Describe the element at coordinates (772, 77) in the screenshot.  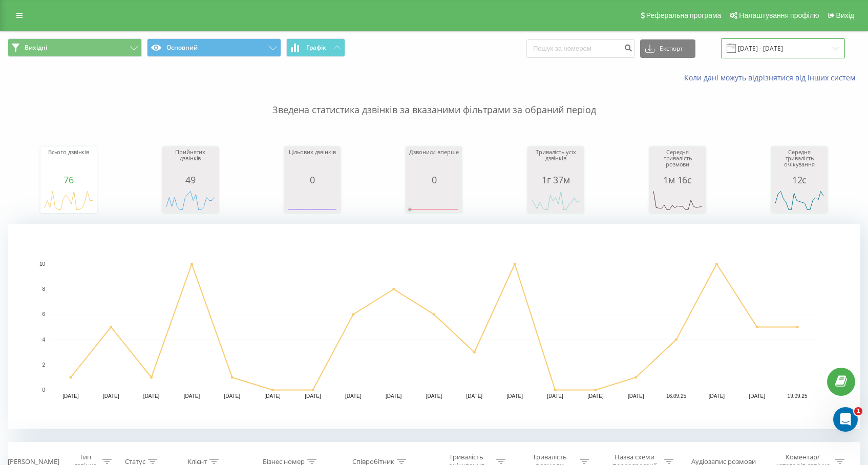
I see `a: Коли дані можуть відрізнятися вiд інших систем` at that location.